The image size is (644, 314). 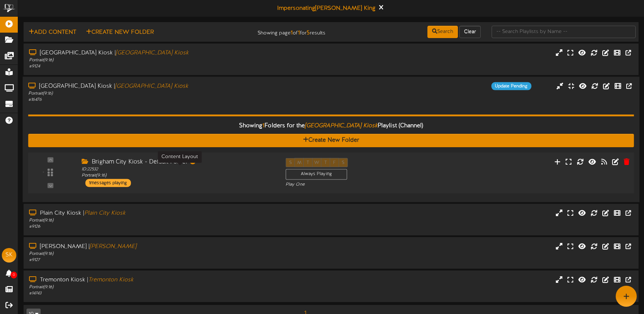 I want to click on span: 0, so click(x=14, y=275).